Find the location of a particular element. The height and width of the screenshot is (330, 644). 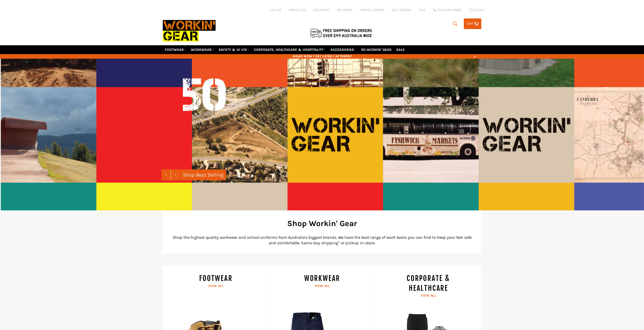

a: FOOTWEAR is located at coordinates (176, 49).